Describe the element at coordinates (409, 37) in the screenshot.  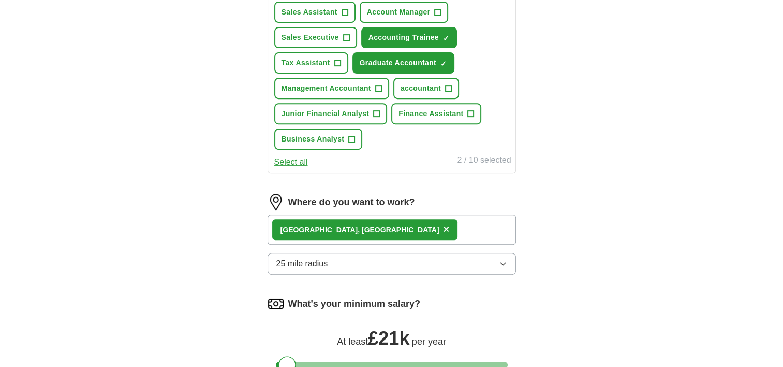
I see `button: Accounting Trainee✓` at that location.